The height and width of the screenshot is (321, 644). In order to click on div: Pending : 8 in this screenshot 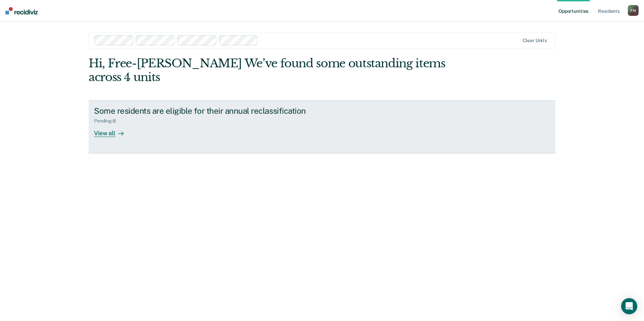, I will do `click(107, 121)`.